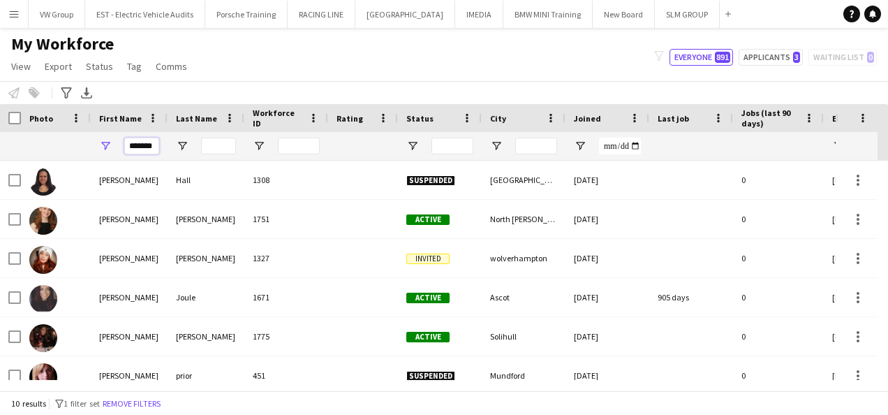 The height and width of the screenshot is (415, 888). Describe the element at coordinates (57, 14) in the screenshot. I see `button: VW Group` at that location.